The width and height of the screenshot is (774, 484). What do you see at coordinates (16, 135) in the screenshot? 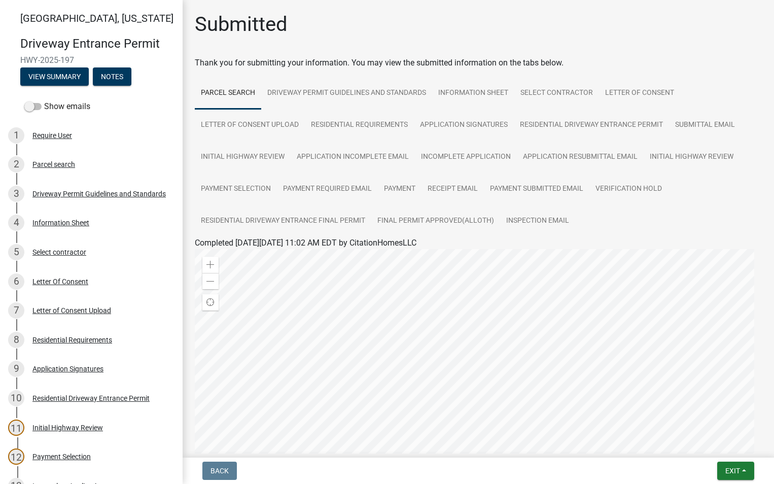
I see `div: 1` at bounding box center [16, 135].